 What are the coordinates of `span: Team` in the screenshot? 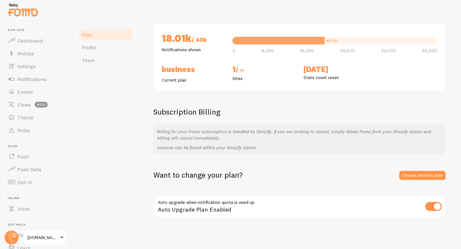 It's located at (88, 60).